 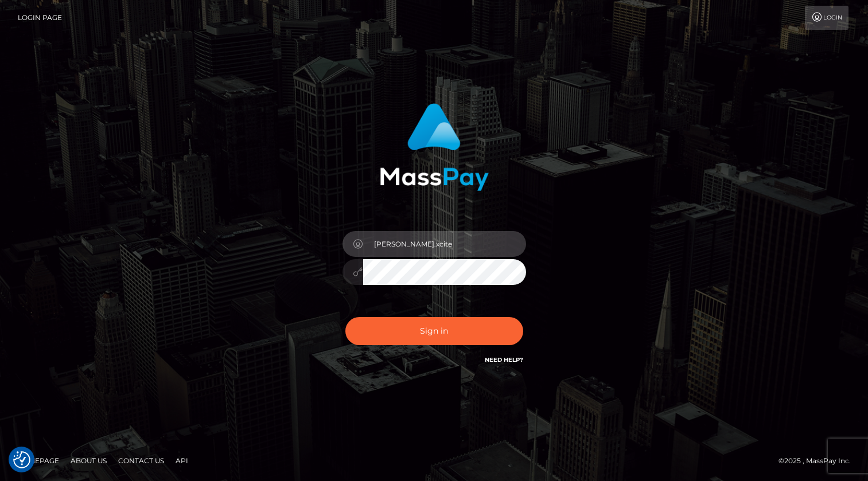 What do you see at coordinates (22, 460) in the screenshot?
I see `img: Revisit consent button` at bounding box center [22, 460].